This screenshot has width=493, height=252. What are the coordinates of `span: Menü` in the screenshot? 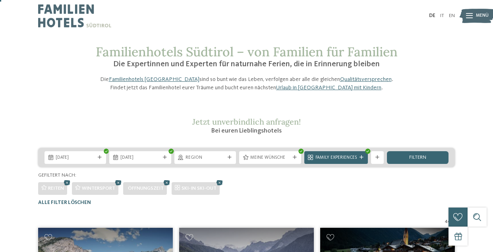 It's located at (482, 16).